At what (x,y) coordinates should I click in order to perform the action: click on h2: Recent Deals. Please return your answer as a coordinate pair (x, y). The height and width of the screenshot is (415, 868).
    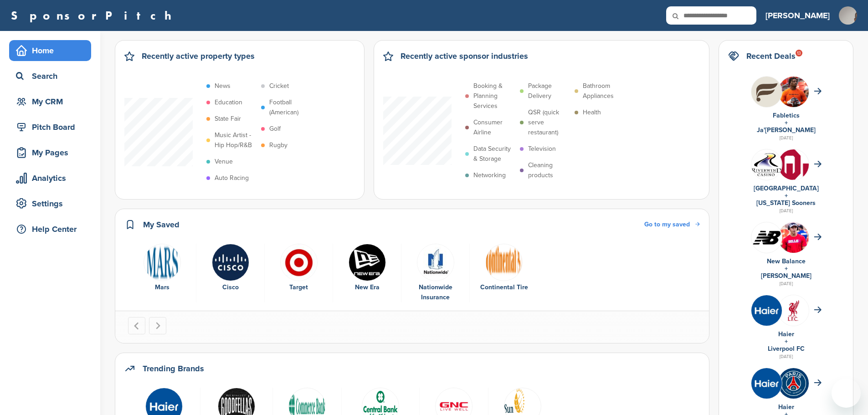
    Looking at the image, I should click on (771, 56).